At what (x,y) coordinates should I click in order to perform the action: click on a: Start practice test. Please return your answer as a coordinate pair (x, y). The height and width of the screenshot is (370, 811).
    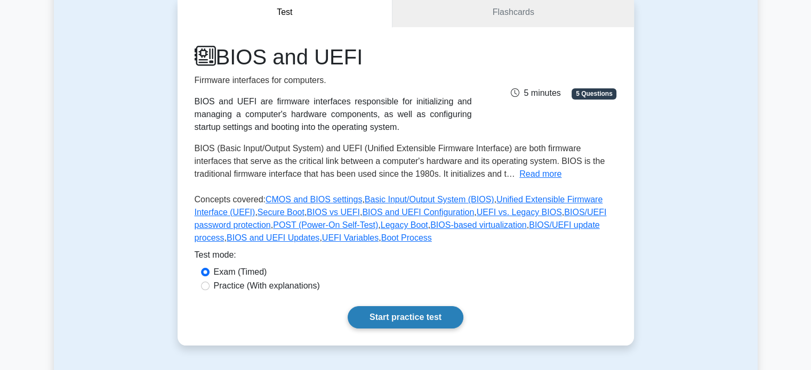
    Looking at the image, I should click on (405, 318).